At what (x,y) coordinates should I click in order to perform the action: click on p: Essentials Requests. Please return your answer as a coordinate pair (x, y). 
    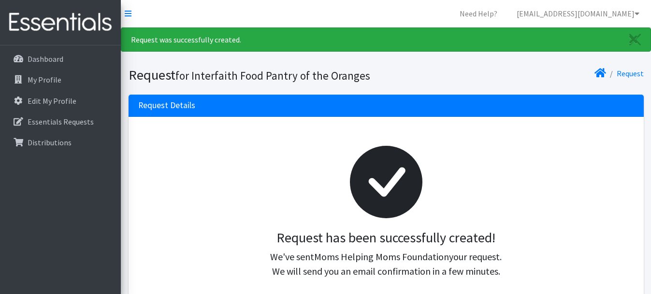
    Looking at the image, I should click on (60, 122).